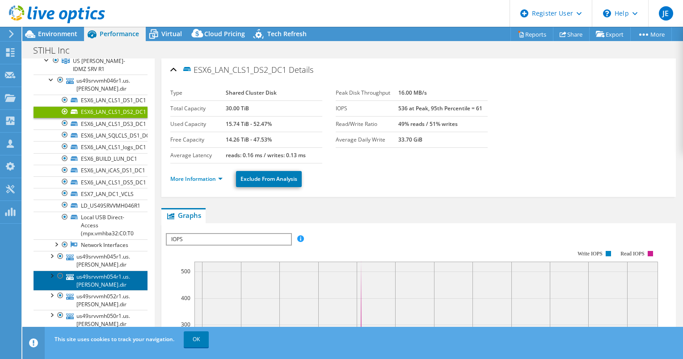 The width and height of the screenshot is (683, 359). I want to click on span: Performance, so click(119, 34).